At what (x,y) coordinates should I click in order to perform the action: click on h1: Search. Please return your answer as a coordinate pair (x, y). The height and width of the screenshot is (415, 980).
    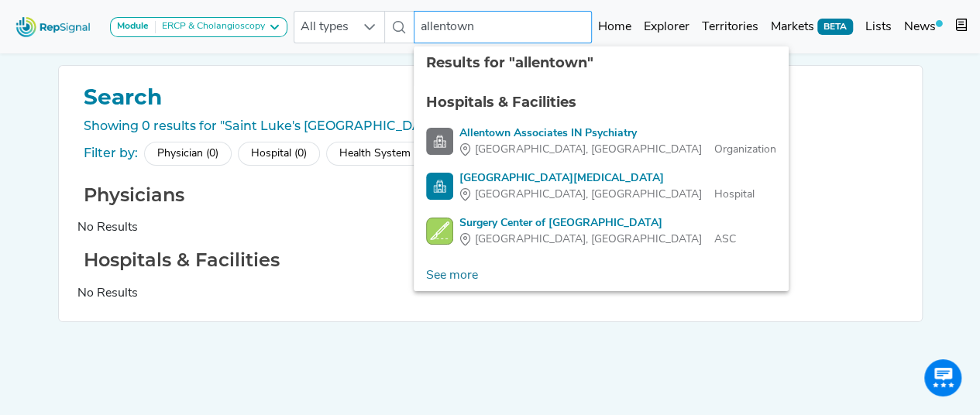
    Looking at the image, I should click on (490, 98).